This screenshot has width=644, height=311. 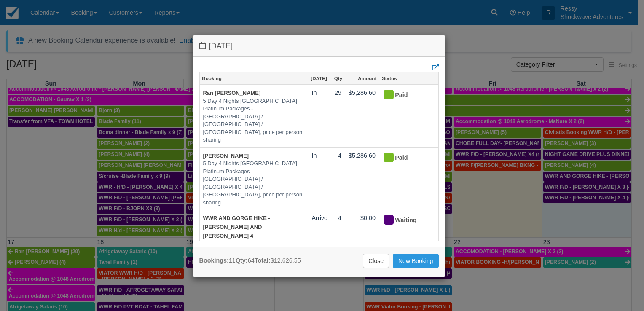 What do you see at coordinates (409, 78) in the screenshot?
I see `a: Status` at bounding box center [409, 78].